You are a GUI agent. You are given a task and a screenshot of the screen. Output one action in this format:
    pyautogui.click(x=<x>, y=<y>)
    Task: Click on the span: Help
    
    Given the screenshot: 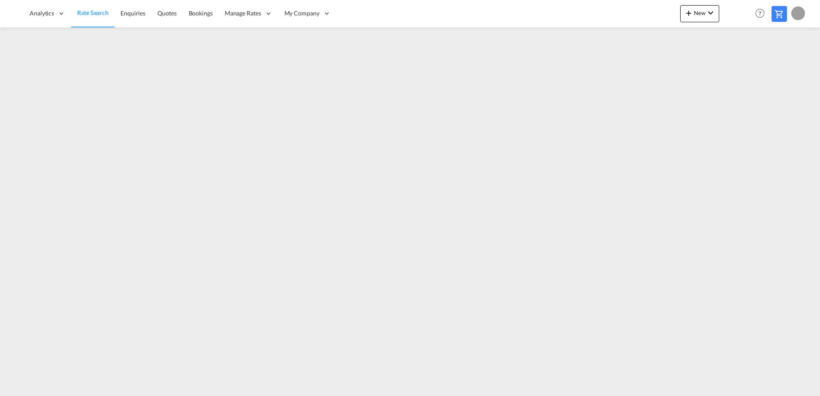 What is the action you would take?
    pyautogui.click(x=760, y=13)
    